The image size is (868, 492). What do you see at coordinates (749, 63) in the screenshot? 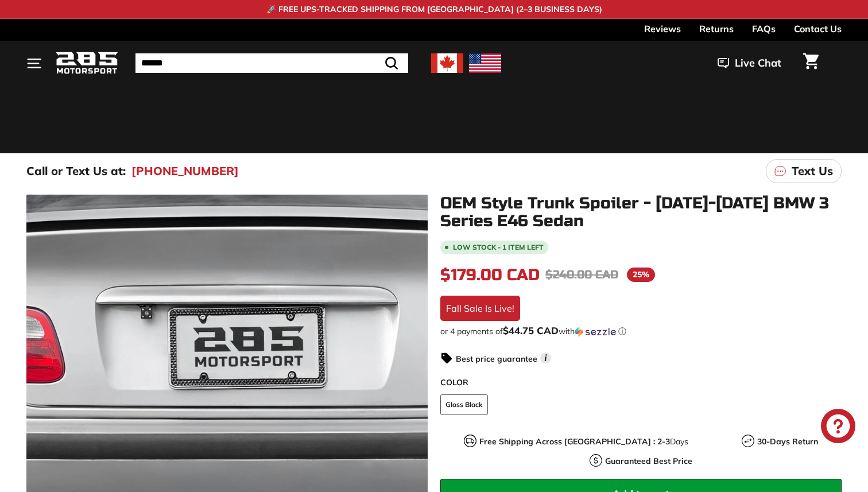
I see `button: Live Chat` at bounding box center [749, 63].